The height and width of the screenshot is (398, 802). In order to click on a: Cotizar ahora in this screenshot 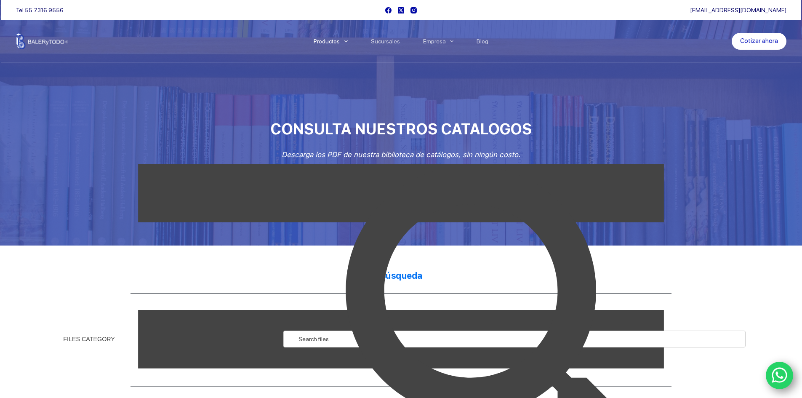, I will do `click(759, 41)`.